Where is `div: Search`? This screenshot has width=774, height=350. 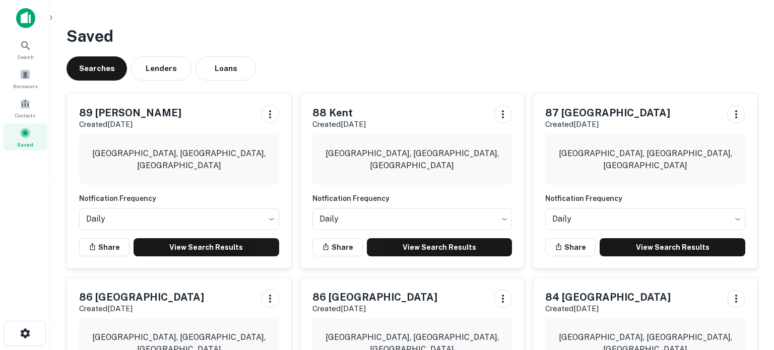
div: Search is located at coordinates (25, 49).